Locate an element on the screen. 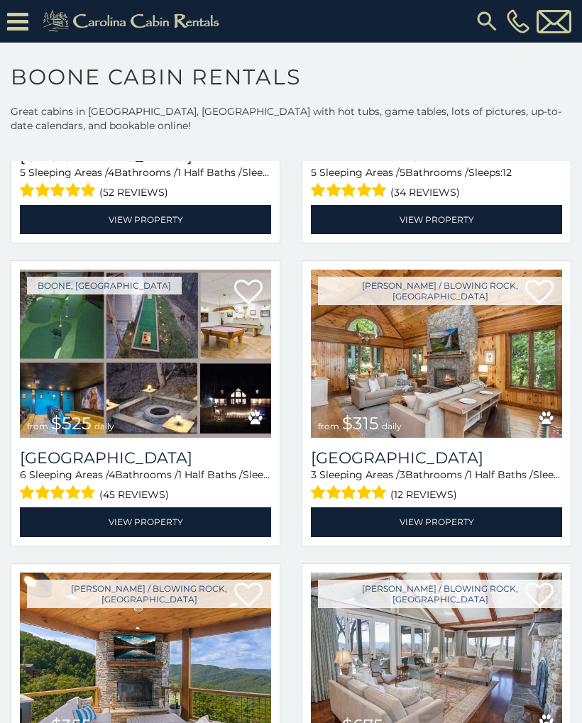 The height and width of the screenshot is (723, 582). span: (34 reviews) is located at coordinates (425, 192).